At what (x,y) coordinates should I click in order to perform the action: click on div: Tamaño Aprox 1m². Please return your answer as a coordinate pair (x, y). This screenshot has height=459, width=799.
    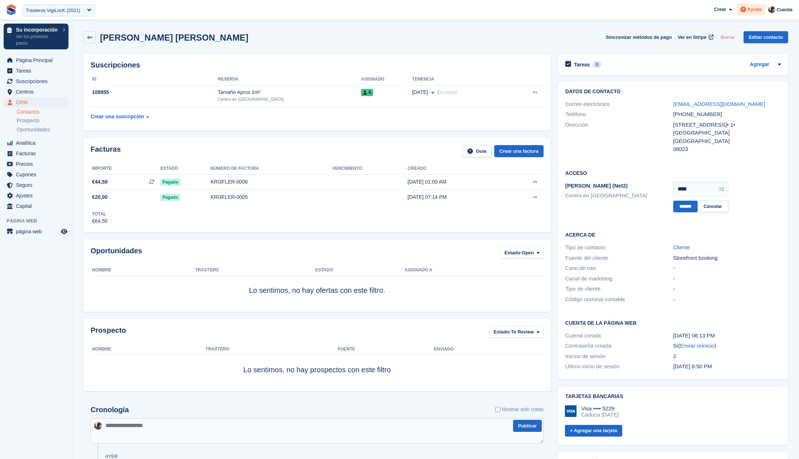
    Looking at the image, I should click on (289, 92).